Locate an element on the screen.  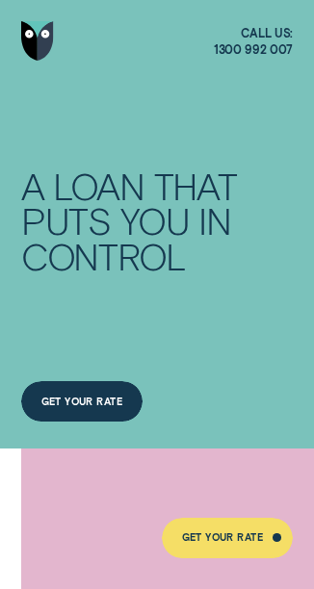
span: Call us: is located at coordinates (253, 33).